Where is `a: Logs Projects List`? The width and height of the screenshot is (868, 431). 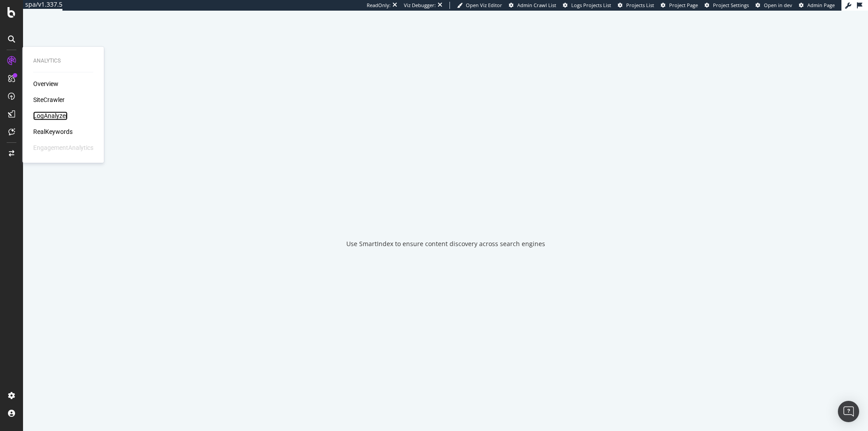
a: Logs Projects List is located at coordinates (587, 5).